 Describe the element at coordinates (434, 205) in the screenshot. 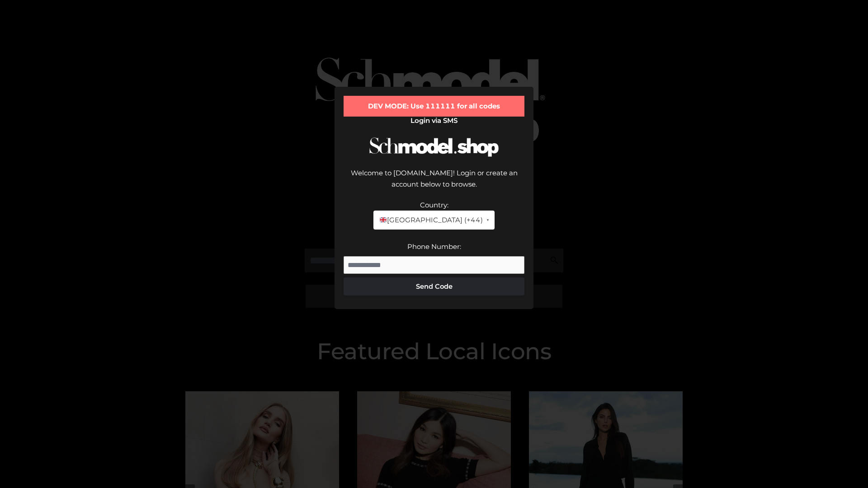

I see `label: Country:` at that location.